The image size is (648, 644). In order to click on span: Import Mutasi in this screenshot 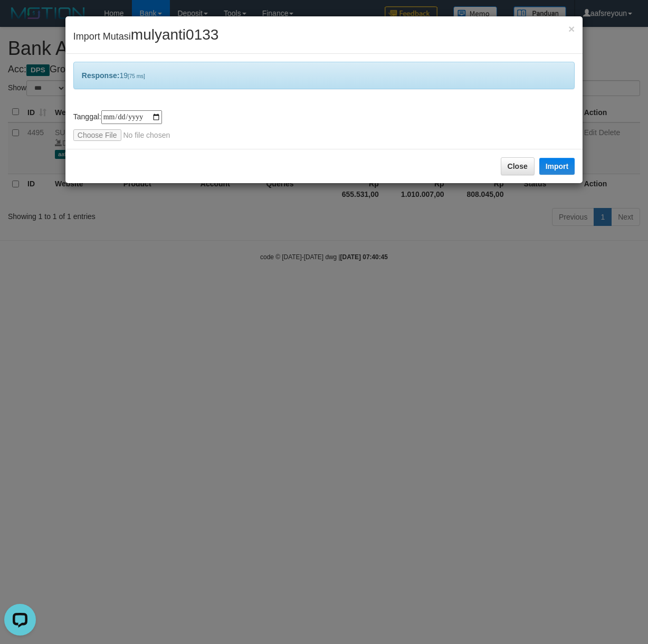, I will do `click(146, 37)`.